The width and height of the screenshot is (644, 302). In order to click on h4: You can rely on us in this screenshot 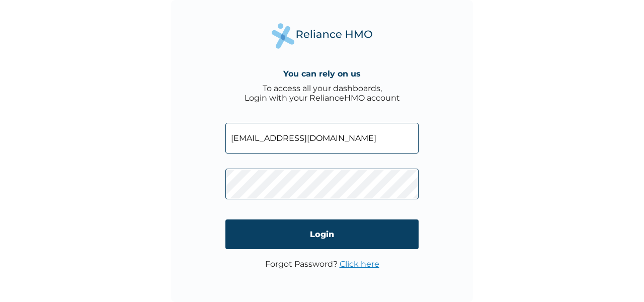, I will do `click(322, 73)`.